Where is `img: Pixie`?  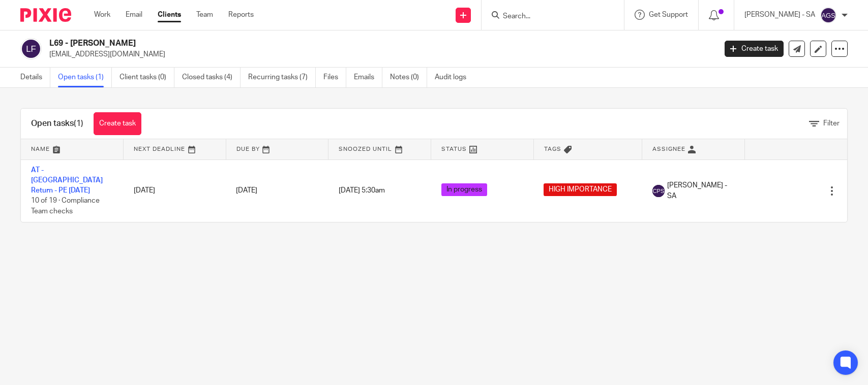
img: Pixie is located at coordinates (46, 15).